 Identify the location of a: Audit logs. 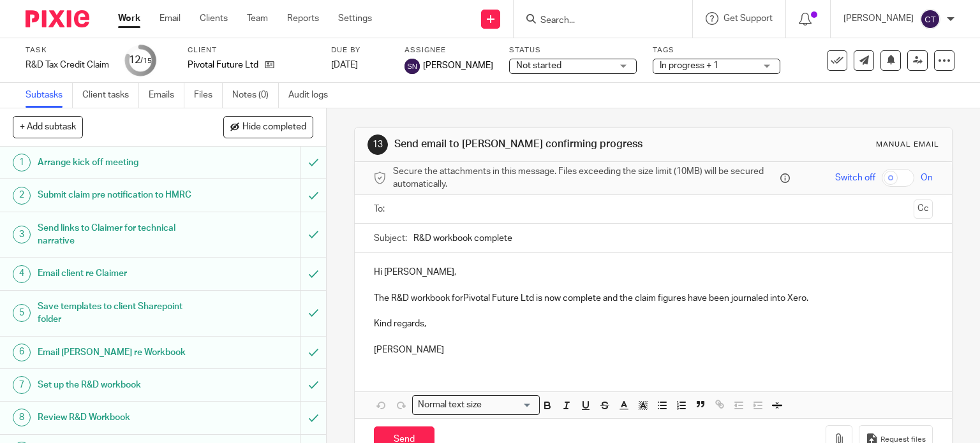
(312, 95).